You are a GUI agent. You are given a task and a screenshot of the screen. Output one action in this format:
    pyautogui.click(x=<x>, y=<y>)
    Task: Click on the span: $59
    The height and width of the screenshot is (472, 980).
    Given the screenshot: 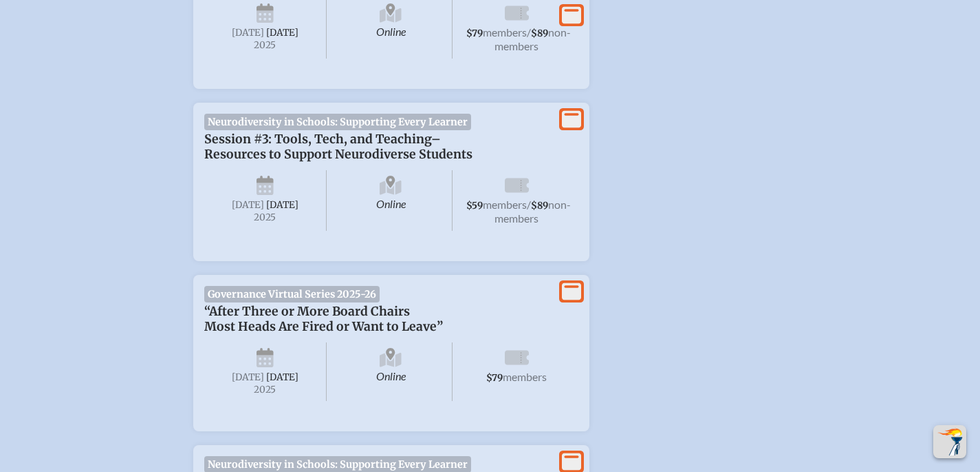 What is the action you would take?
    pyautogui.click(x=474, y=205)
    